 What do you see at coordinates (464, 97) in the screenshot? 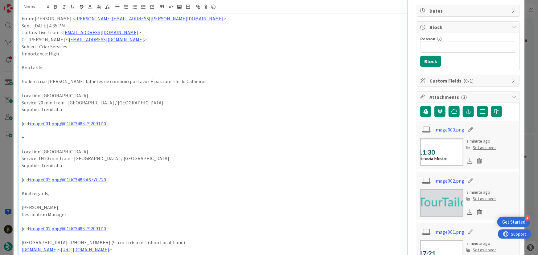
I see `span: ( 3 )` at bounding box center [464, 97].